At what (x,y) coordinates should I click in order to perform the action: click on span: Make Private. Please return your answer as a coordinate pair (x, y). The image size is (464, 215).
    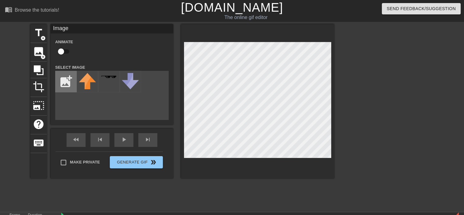
    Looking at the image, I should click on (85, 162).